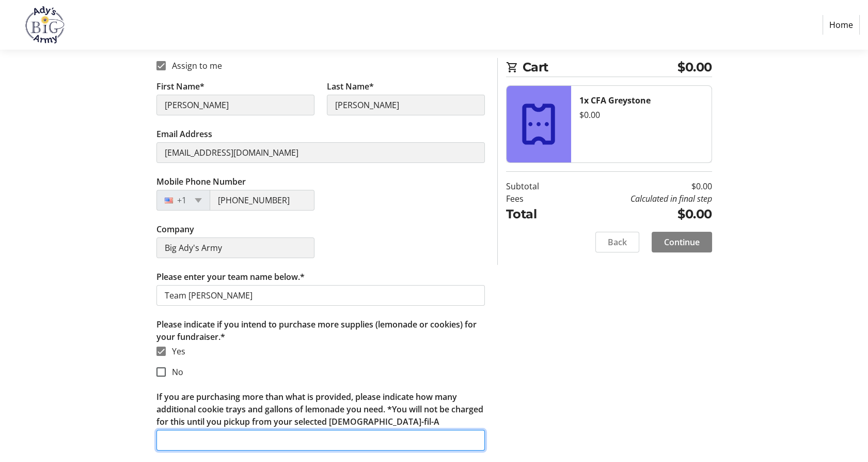  What do you see at coordinates (175, 229) in the screenshot?
I see `label: Company` at bounding box center [175, 229].